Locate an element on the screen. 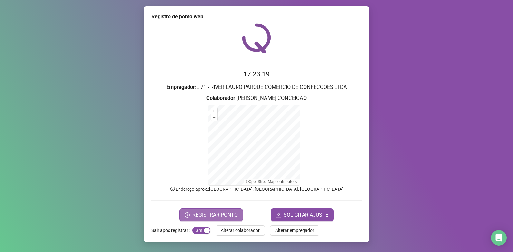 The width and height of the screenshot is (513, 252). span: clock-circle is located at coordinates (187, 215).